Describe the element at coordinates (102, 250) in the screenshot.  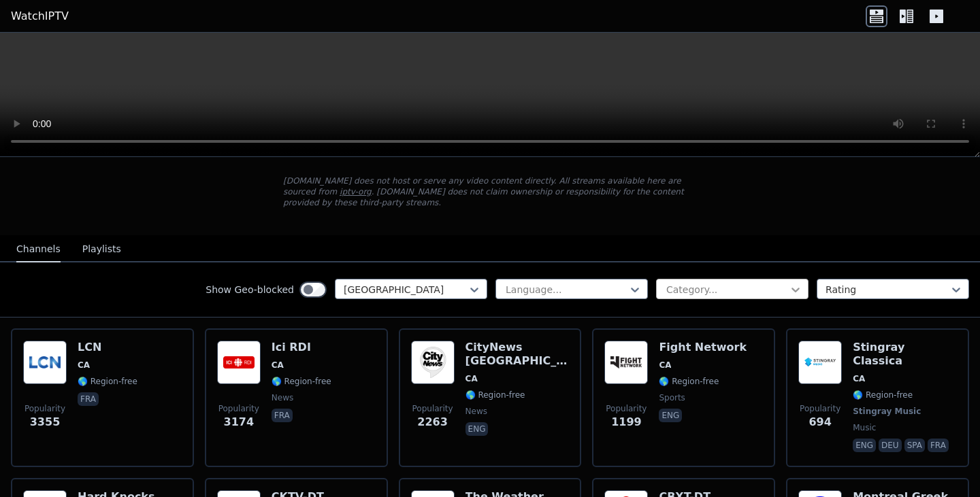
I see `button: Playlists` at that location.